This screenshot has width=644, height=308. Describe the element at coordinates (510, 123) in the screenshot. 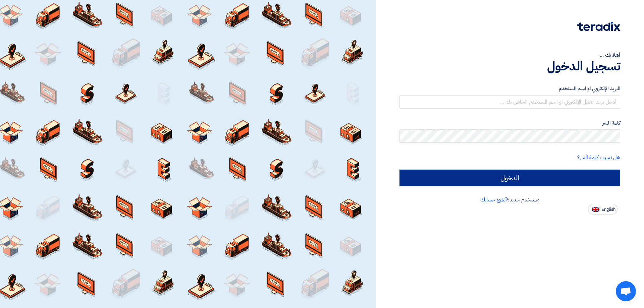

I see `label: كلمة السر` at that location.